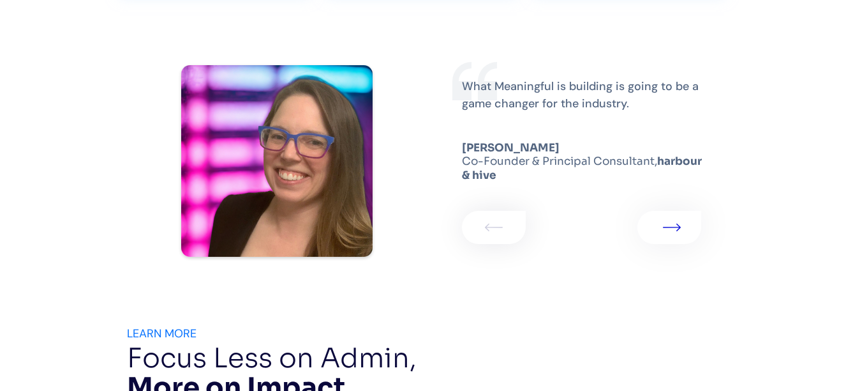 This screenshot has height=391, width=853. What do you see at coordinates (586, 161) in the screenshot?
I see `h4: Co-Founder & Principal Consultant,` at bounding box center [586, 161].